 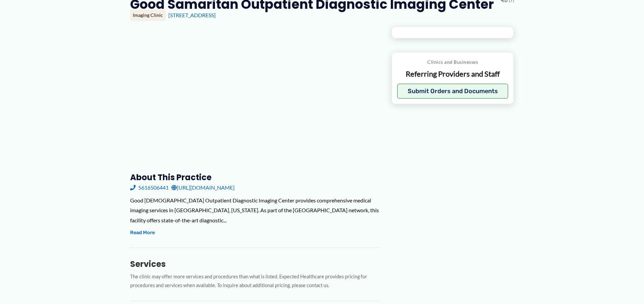 What do you see at coordinates (142, 233) in the screenshot?
I see `button: Read More` at bounding box center [142, 233].